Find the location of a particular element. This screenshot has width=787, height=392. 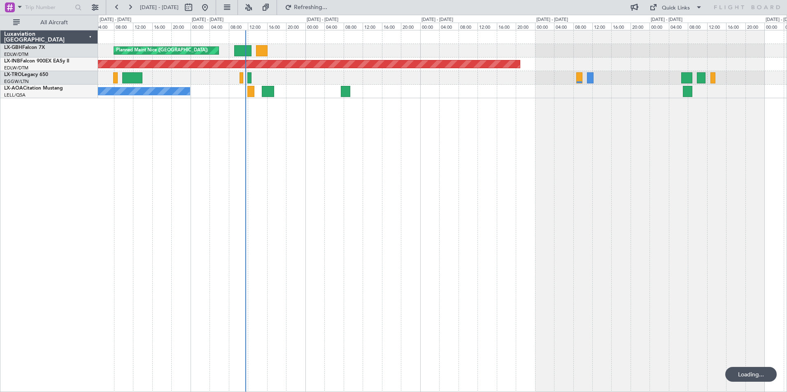

input: Trip Number is located at coordinates (49, 7).